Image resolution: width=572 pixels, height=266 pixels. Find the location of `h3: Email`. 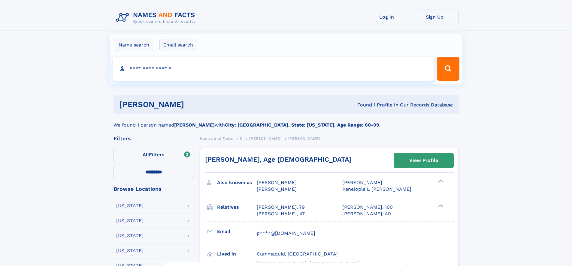

h3: Email is located at coordinates (237, 232).